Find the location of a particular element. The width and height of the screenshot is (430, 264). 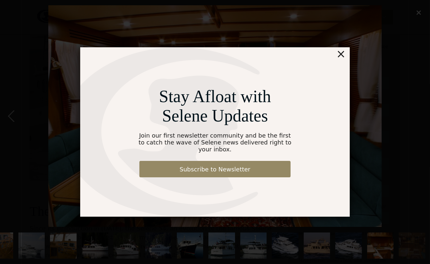

div: Stay Afloat with Selene Updates is located at coordinates (215, 106).